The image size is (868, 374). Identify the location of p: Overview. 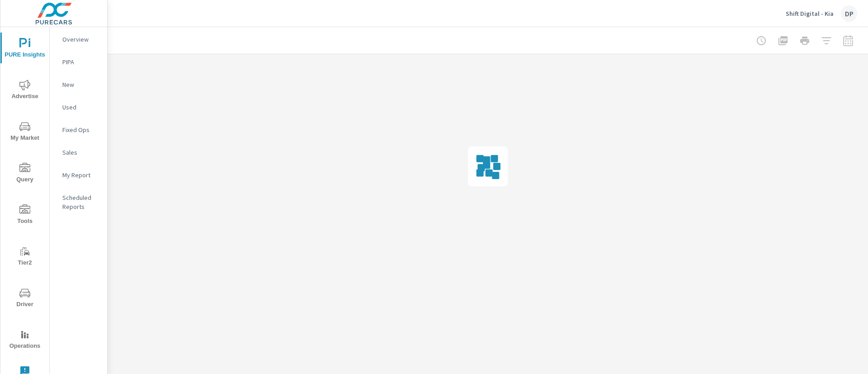
(81, 39).